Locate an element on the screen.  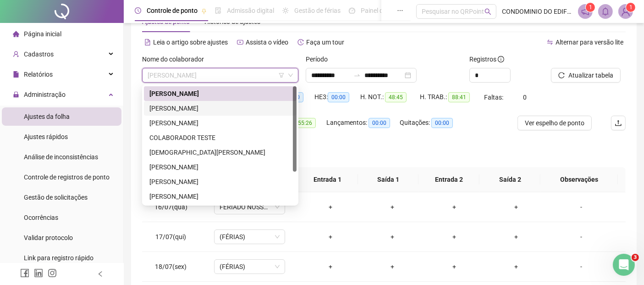
span: Ver espelho de ponto is located at coordinates (555, 122).